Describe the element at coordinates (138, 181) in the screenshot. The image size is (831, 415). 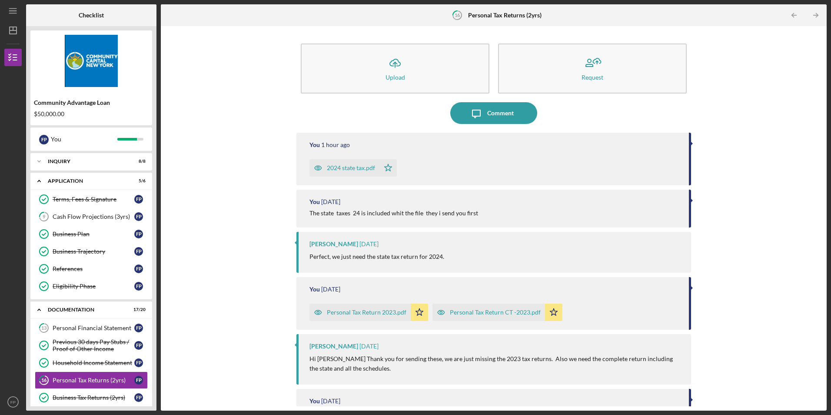
I see `div: 5 / 6` at that location.